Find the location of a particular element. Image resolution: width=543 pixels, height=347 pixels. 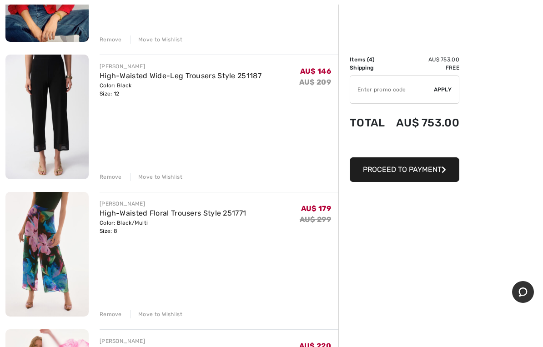

td: Free is located at coordinates (424, 68).